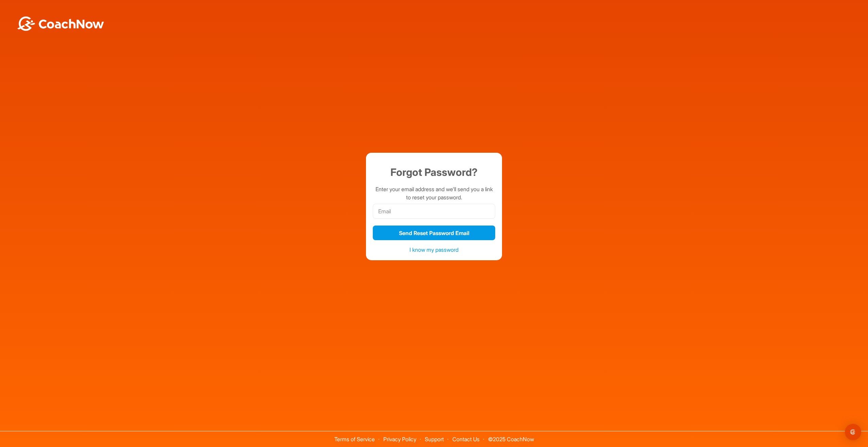 The image size is (868, 447). Describe the element at coordinates (434, 172) in the screenshot. I see `h1: Forgot Password?` at that location.